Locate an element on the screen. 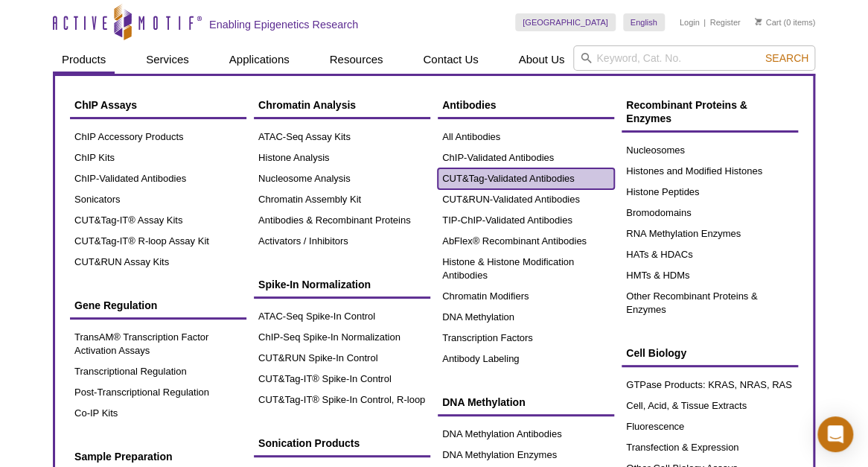 The image size is (868, 467). a: CUT&RUN Spike-In Control is located at coordinates (342, 358).